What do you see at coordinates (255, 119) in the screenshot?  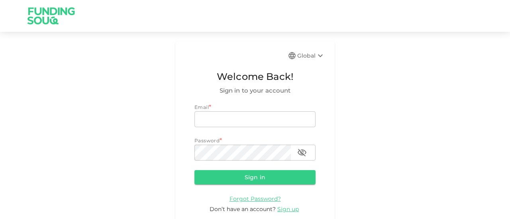 I see `input: email` at bounding box center [255, 119].